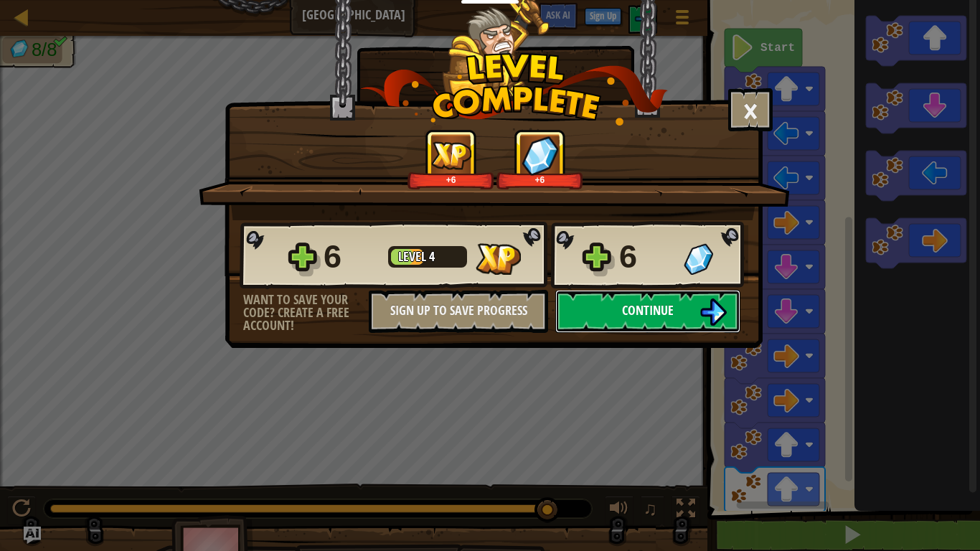 The width and height of the screenshot is (980, 551). Describe the element at coordinates (413, 256) in the screenshot. I see `span: Level` at that location.